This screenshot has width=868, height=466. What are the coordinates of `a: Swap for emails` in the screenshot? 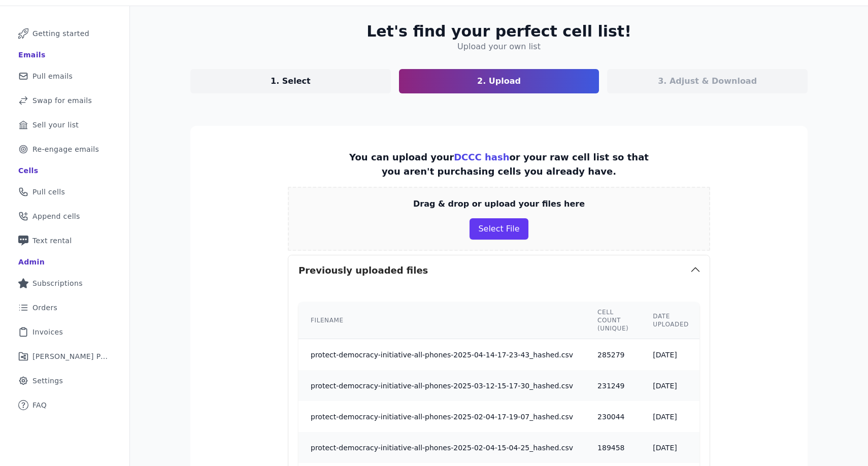 It's located at (65, 101).